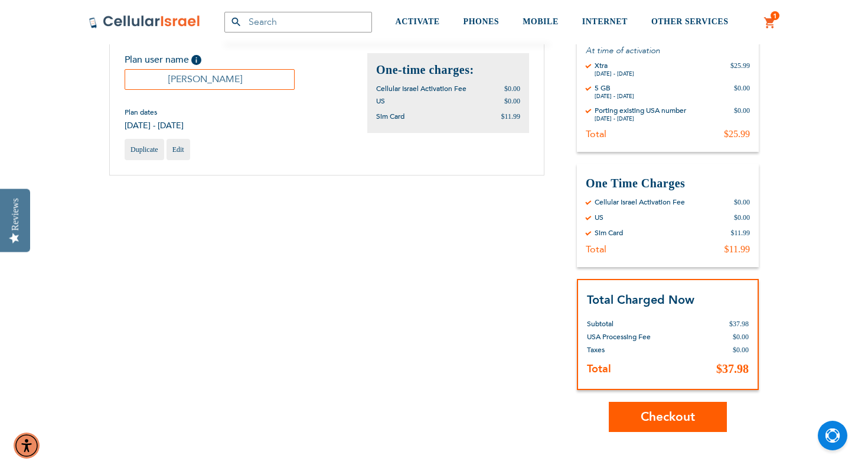 The width and height of the screenshot is (868, 471). What do you see at coordinates (196, 59) in the screenshot?
I see `span: Help` at bounding box center [196, 59].